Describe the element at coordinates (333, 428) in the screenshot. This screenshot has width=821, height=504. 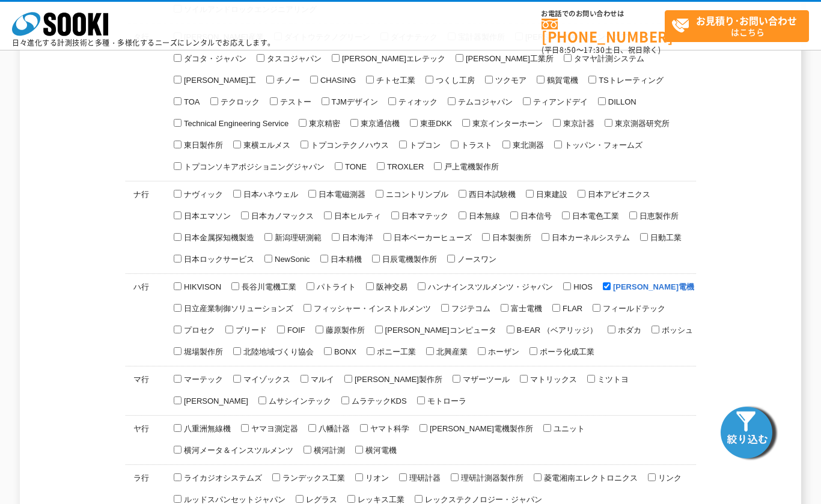
I see `span: 八幡計器` at that location.